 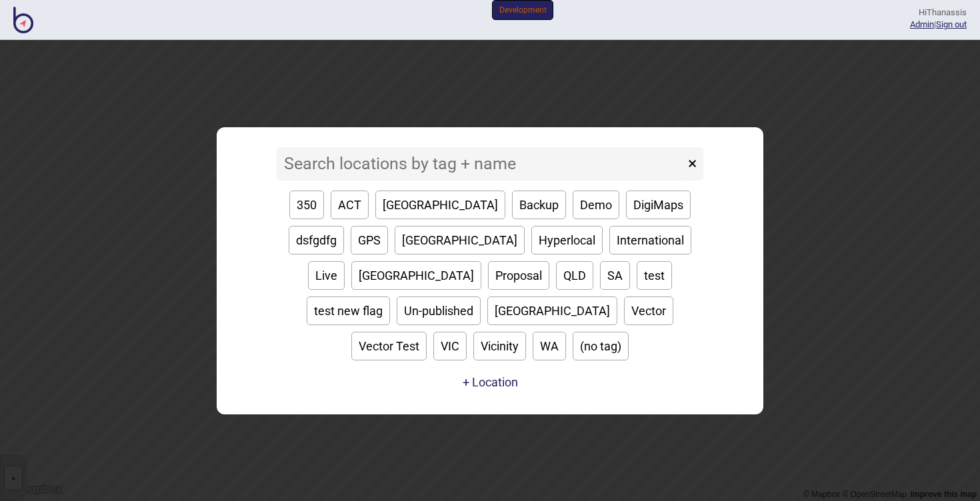 I want to click on button: dsfgdfg, so click(x=316, y=240).